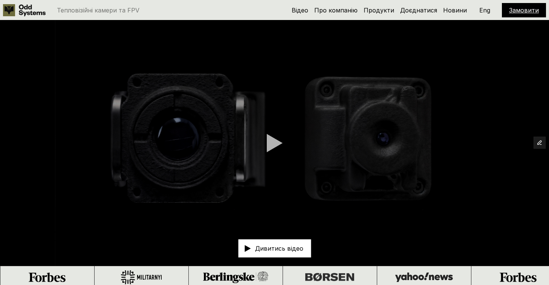  What do you see at coordinates (279, 248) in the screenshot?
I see `p: Дивитись відео` at bounding box center [279, 248].